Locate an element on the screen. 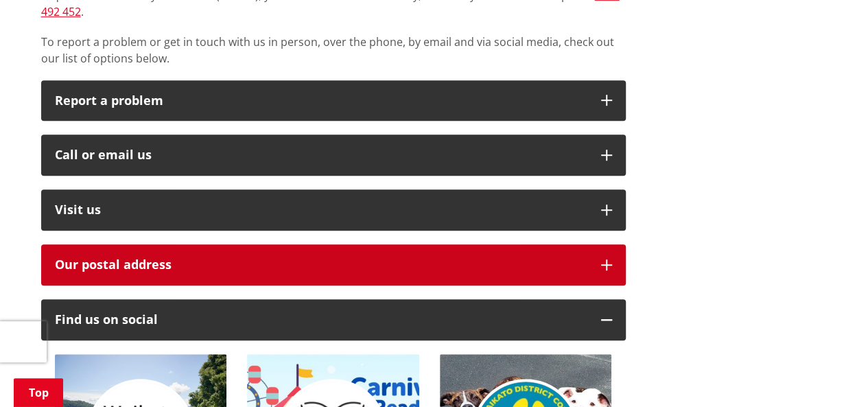 The image size is (868, 407). button: Find us on social is located at coordinates (334, 320).